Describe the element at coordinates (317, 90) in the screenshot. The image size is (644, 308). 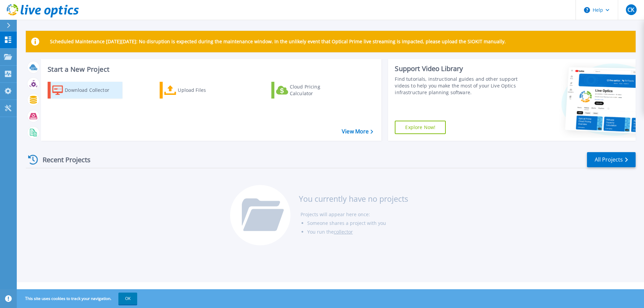
I see `div: Cloud Pricing Calculator` at that location.